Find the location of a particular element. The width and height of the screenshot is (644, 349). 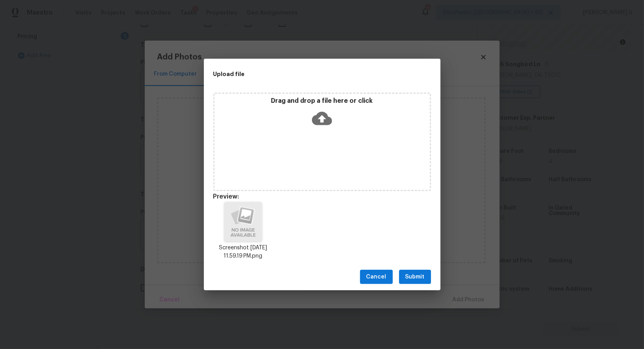

span: Cancel is located at coordinates (376, 277).